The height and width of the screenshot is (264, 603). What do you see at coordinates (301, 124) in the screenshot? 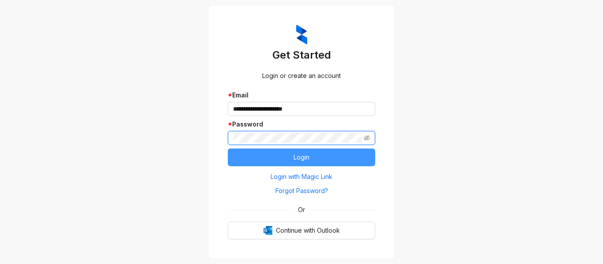
I see `div: Password` at bounding box center [301, 124].